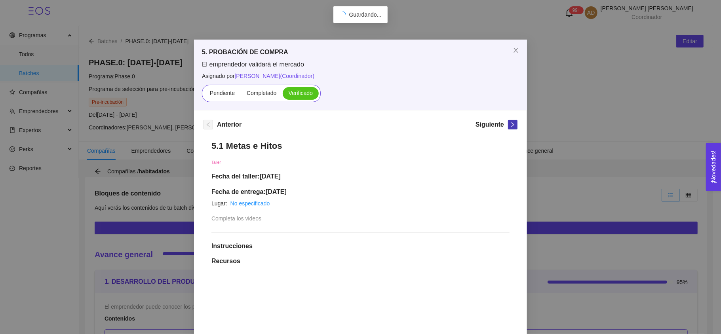 The image size is (721, 334). What do you see at coordinates (490, 125) in the screenshot?
I see `h5: Siguiente` at bounding box center [490, 125].